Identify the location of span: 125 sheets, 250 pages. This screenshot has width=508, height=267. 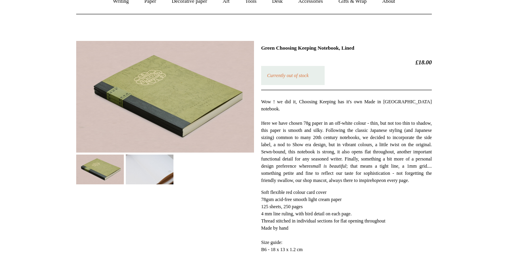
(282, 206).